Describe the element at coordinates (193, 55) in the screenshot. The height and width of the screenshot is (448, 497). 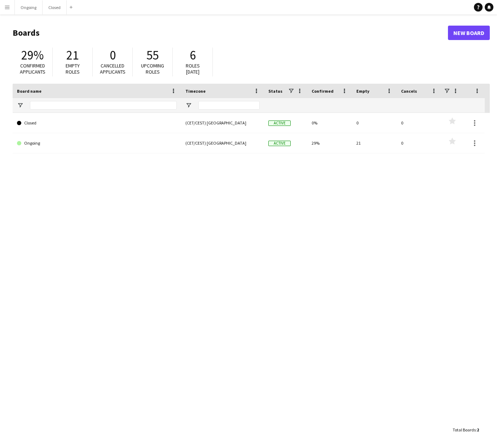
I see `span: 6` at that location.